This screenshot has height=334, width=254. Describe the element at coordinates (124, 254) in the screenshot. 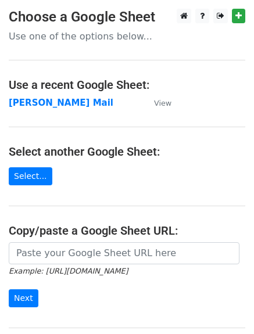

I see `input: Paste your Google Sheet URL here` at that location.